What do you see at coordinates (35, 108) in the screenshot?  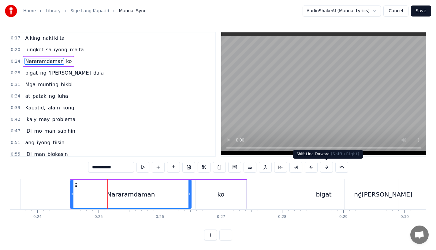 I see `span: Kapatid,` at bounding box center [35, 108].